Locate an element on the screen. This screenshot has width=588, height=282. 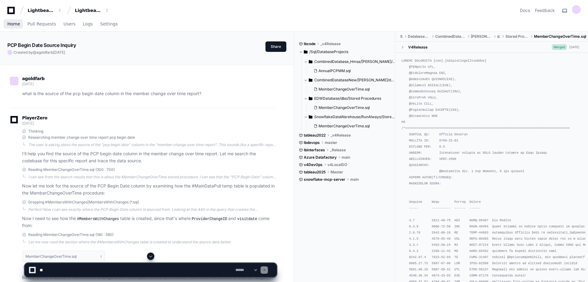
button: Lightbeam Health Solutions is located at coordinates (92, 10).